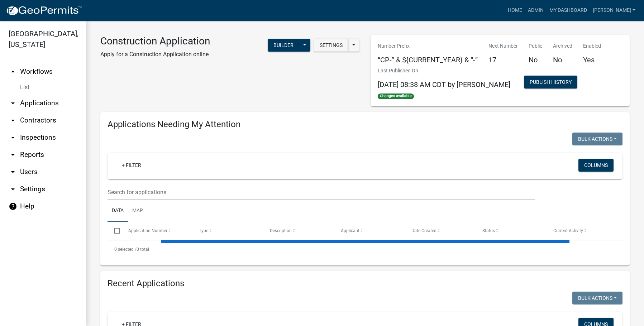  What do you see at coordinates (396, 96) in the screenshot?
I see `span: Changes available` at bounding box center [396, 96].